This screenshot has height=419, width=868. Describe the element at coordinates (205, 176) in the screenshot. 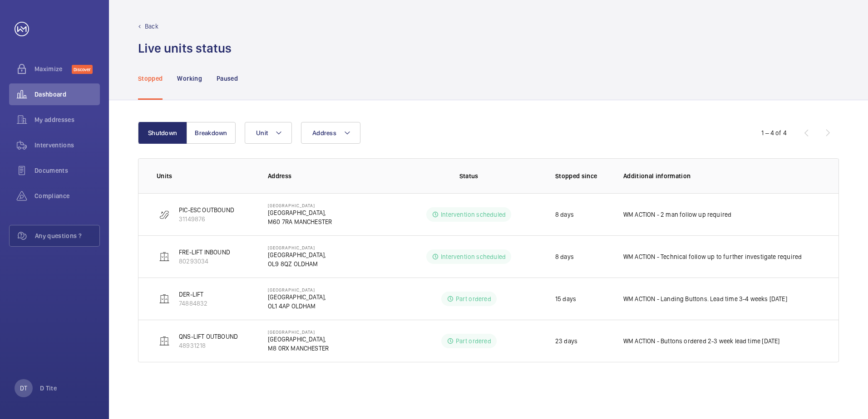

I see `p: Units` at that location.